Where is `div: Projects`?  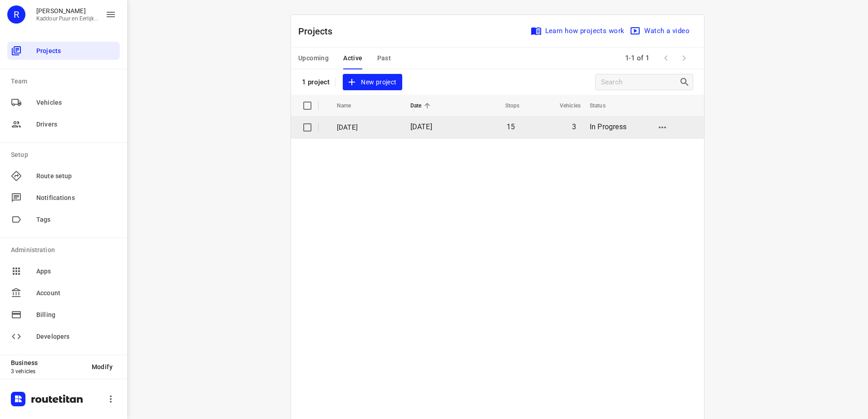
div: Projects is located at coordinates (64, 51).